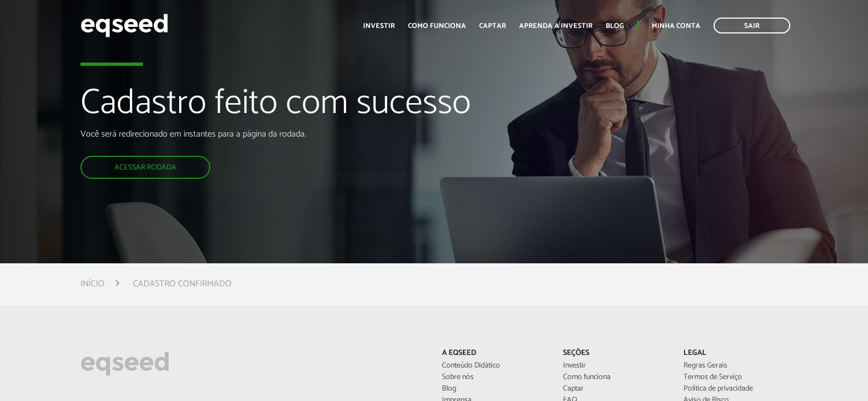  Describe the element at coordinates (557, 26) in the screenshot. I see `a: Aprenda a investir` at that location.